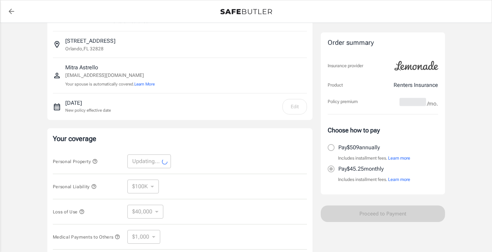 The width and height of the screenshot is (492, 252). I want to click on span: /mo., so click(432, 104).